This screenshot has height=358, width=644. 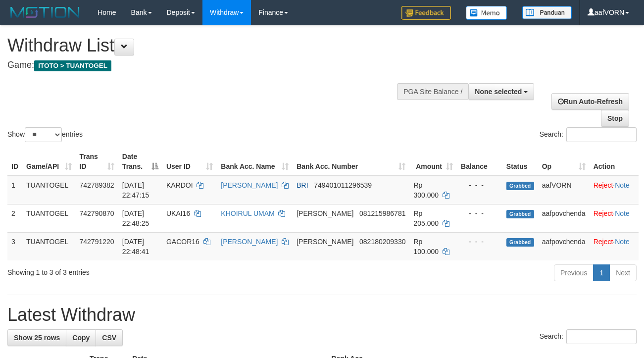 What do you see at coordinates (432, 92) in the screenshot?
I see `div: PGA Site Balance /` at bounding box center [432, 92].